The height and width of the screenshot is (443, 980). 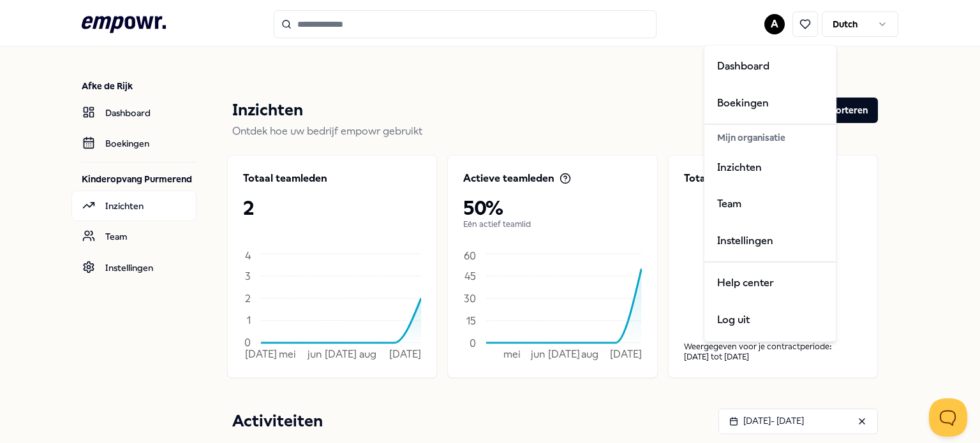 I want to click on a: Team, so click(x=770, y=205).